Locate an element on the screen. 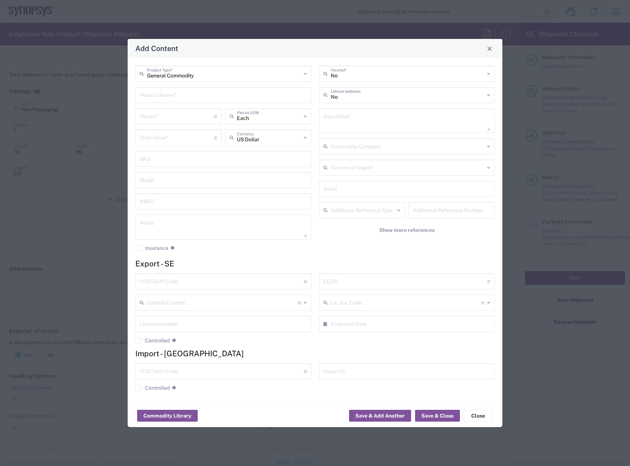 The height and width of the screenshot is (466, 630). label: Insurance is located at coordinates (152, 248).